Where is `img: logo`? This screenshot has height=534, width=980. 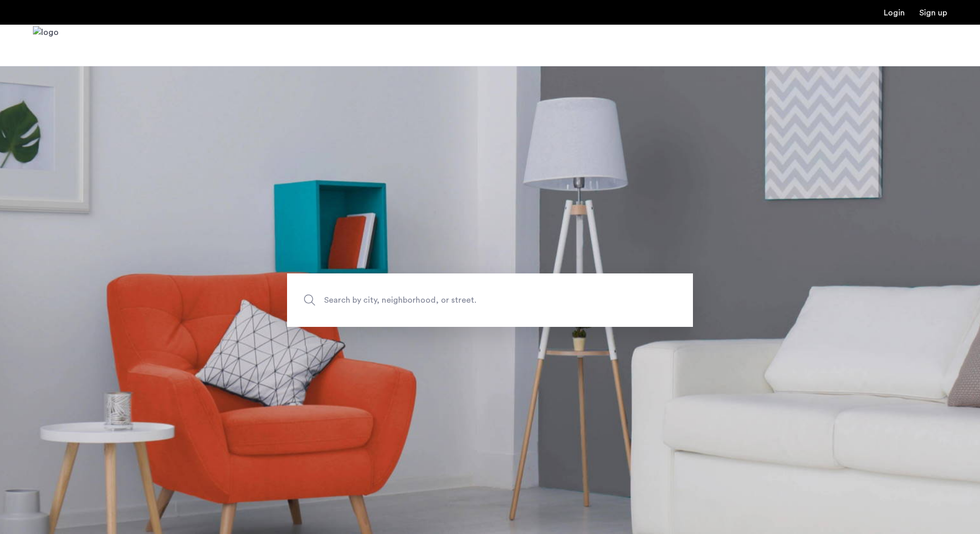
img: logo is located at coordinates (46, 45).